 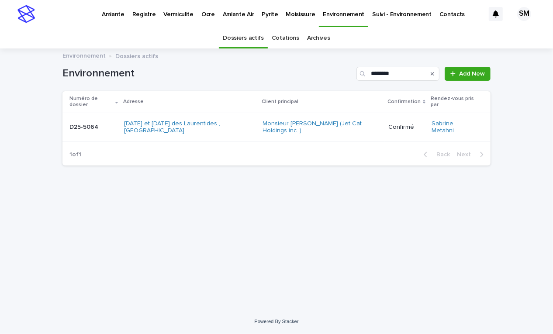 I want to click on div: SM, so click(x=524, y=14).